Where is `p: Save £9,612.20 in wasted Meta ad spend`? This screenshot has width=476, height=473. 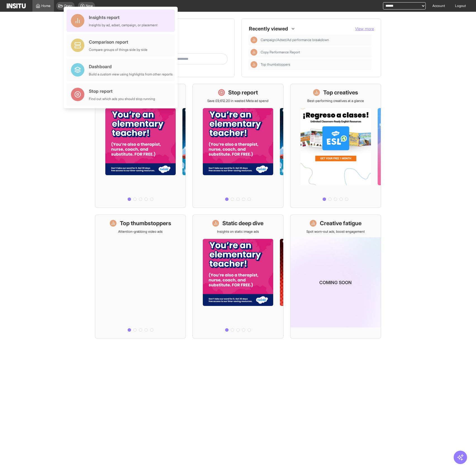 p: Save £9,612.20 in wasted Meta ad spend is located at coordinates (238, 101).